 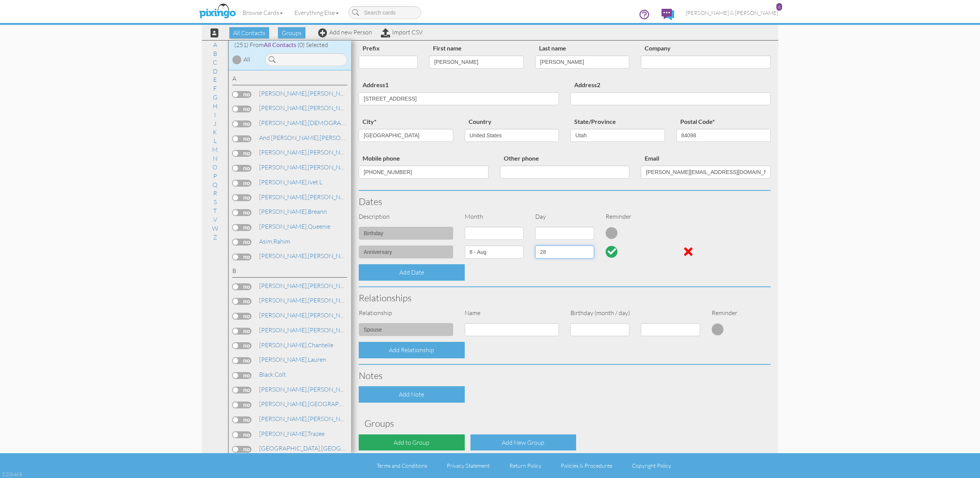 What do you see at coordinates (468, 465) in the screenshot?
I see `a: Privacy Statement` at bounding box center [468, 465].